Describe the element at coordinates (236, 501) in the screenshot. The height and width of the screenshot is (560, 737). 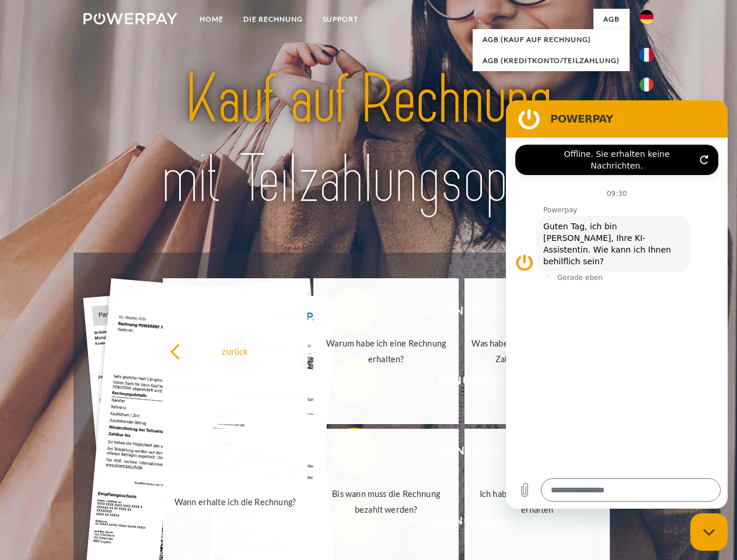
I see `div: Wann erhalte ich die Rechnung?` at that location.